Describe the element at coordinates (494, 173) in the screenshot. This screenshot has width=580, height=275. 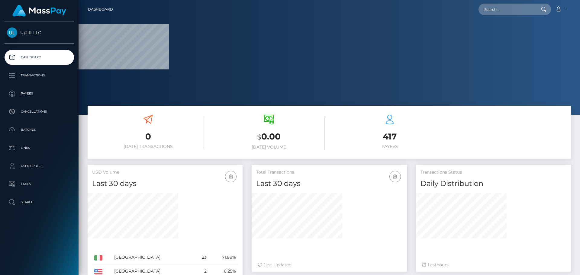
I see `h5: Transactions Status` at that location.